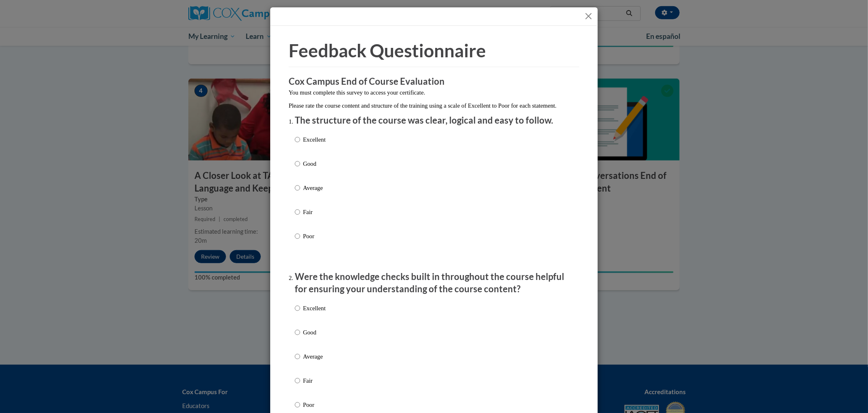 The height and width of the screenshot is (413, 868). Describe the element at coordinates (434, 82) in the screenshot. I see `h3: Cox Campus End of Course Evaluation` at that location.